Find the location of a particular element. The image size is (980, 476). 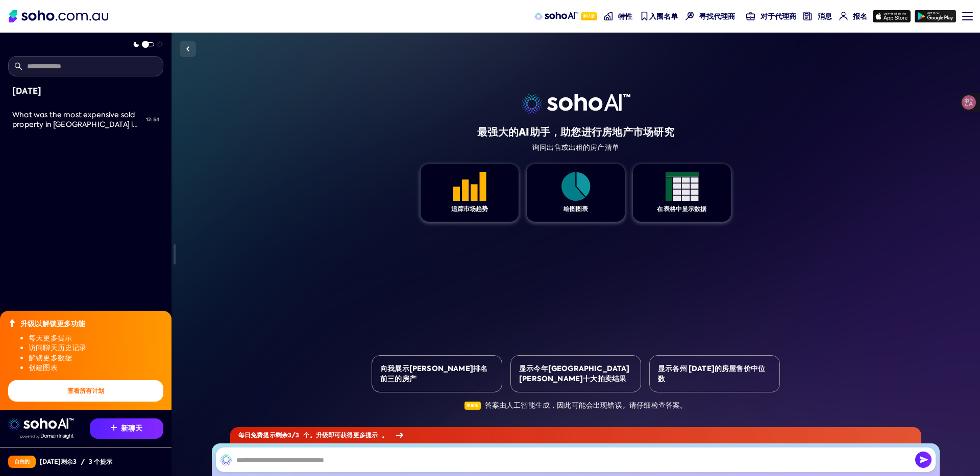

font: 自由的 is located at coordinates (22, 461).